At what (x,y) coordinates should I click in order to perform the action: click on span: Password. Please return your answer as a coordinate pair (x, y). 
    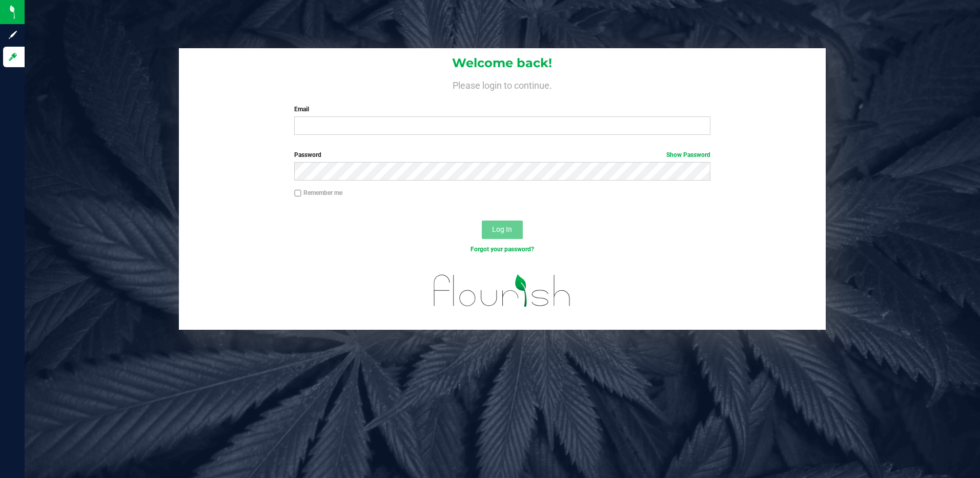
    Looking at the image, I should click on (307, 155).